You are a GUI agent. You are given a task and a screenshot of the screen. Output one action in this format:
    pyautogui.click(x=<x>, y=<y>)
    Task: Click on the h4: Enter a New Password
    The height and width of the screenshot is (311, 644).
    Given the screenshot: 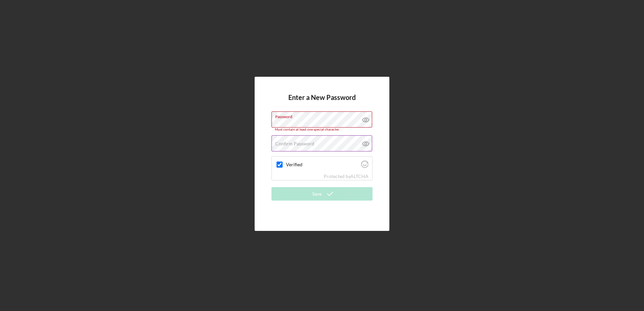 What is the action you would take?
    pyautogui.click(x=322, y=102)
    